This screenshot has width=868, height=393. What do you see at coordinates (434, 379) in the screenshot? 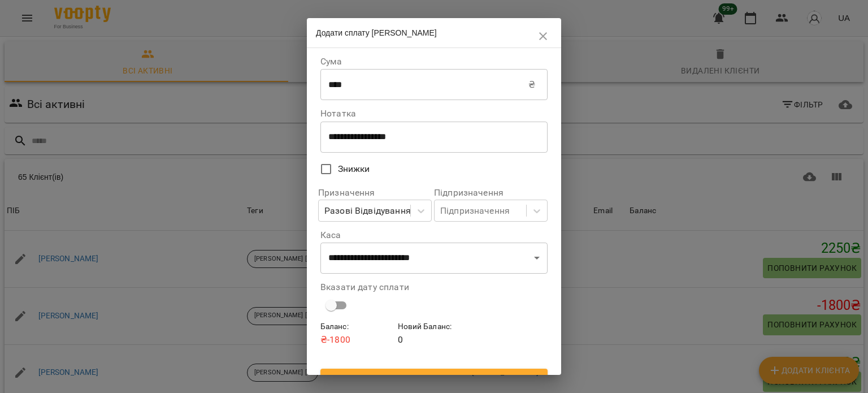
I see `button: Підтвердити` at bounding box center [434, 379].